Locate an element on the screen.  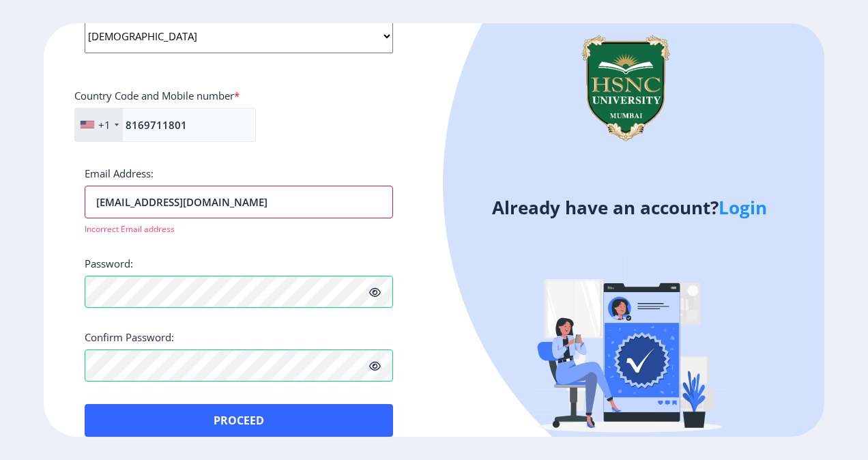
div: +1 is located at coordinates (105, 125).